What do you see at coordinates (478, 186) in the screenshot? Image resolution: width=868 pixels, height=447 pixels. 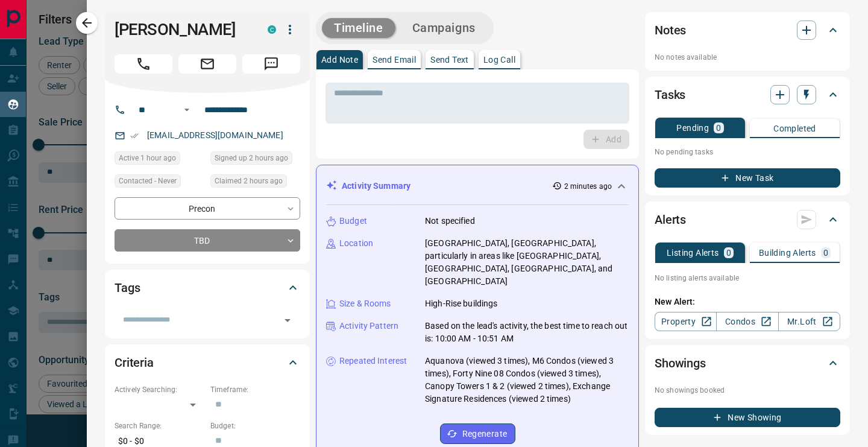 I see `div: Activity Summary2 minutes ago` at bounding box center [478, 186].